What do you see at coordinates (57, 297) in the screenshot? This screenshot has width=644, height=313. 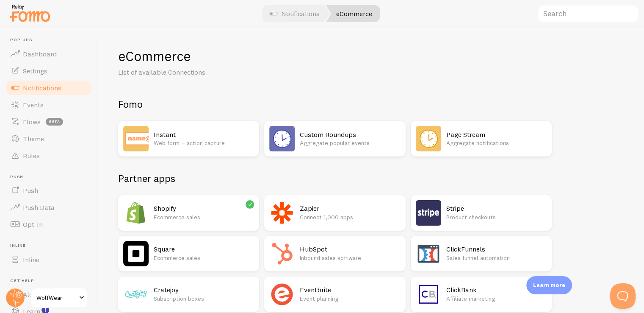 I see `span: WolfWear` at bounding box center [57, 297].